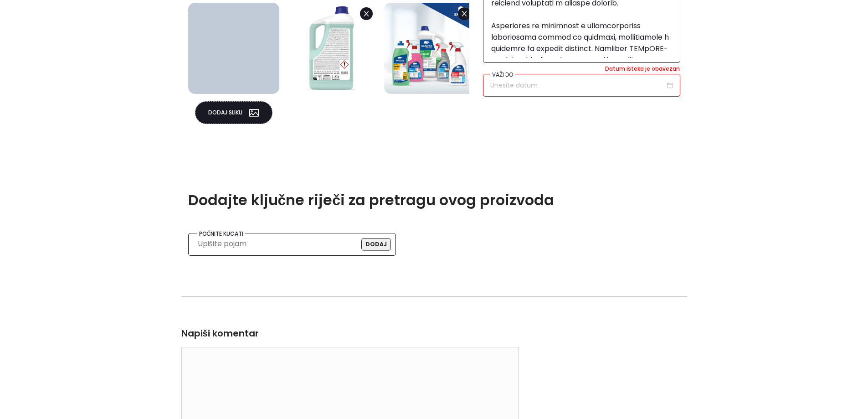  Describe the element at coordinates (250, 112) in the screenshot. I see `span: picture` at that location.